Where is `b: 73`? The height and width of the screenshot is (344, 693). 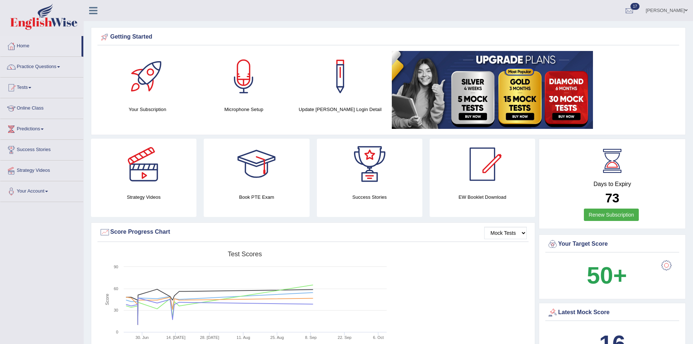
b: 73 is located at coordinates (613, 198).